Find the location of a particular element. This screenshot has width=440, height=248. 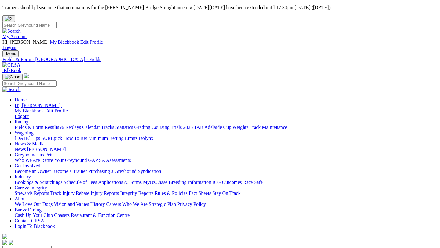

a: Racing is located at coordinates (21, 122).